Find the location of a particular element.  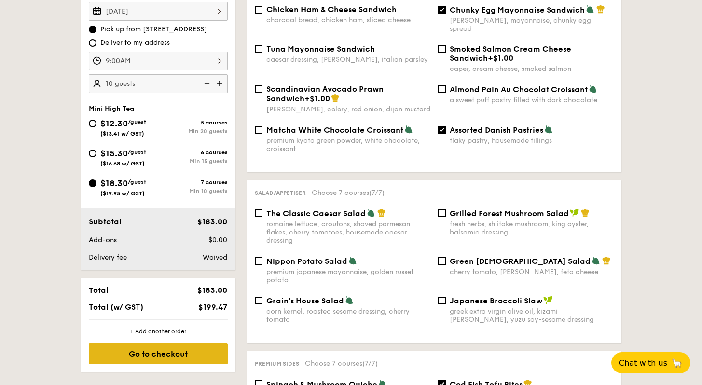

input: Smoked Salmon Cream Cheese Sandwich+$1.00caper, cream cheese, smoked salmon is located at coordinates (442, 49).